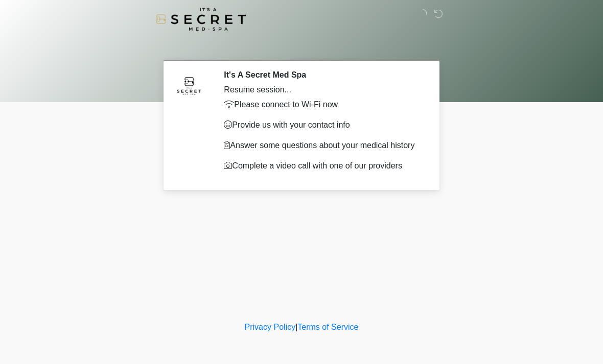  Describe the element at coordinates (322, 74) in the screenshot. I see `h2: It's A Secret Med Spa` at that location.